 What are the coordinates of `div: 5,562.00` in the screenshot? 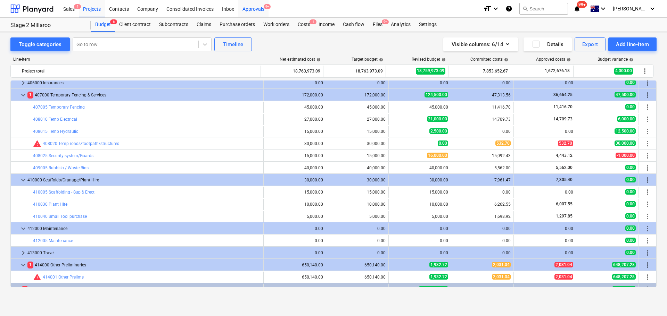 It's located at (482, 168).